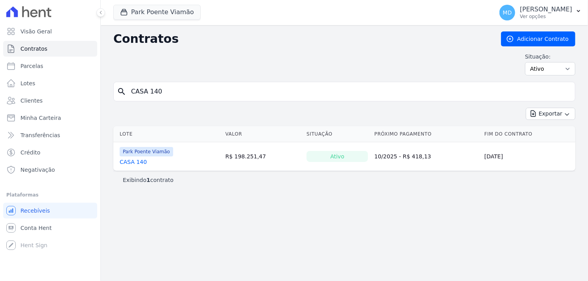 This screenshot has width=588, height=281. I want to click on i: search, so click(122, 92).